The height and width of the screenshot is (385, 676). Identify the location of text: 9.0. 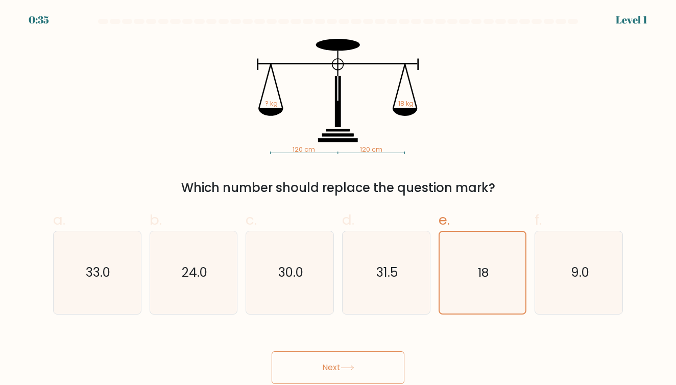
(580, 272).